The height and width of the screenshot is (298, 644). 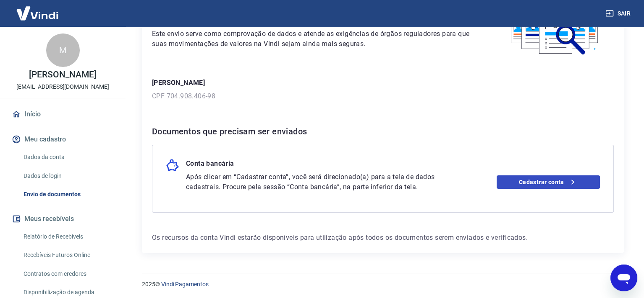 I want to click on p: Após clicar em “Cadastrar conta”, você será direcionado(a) para a tela de dados cadastrais. Procu..., so click(x=320, y=182).